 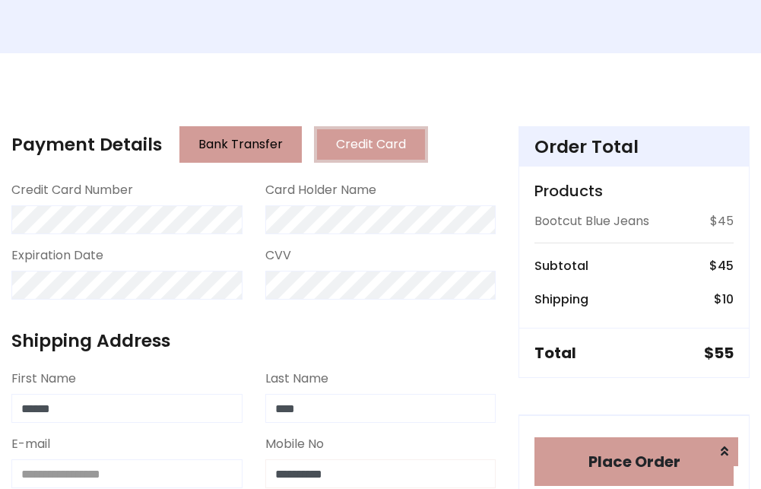 What do you see at coordinates (723, 353) in the screenshot?
I see `span: 55` at bounding box center [723, 353].